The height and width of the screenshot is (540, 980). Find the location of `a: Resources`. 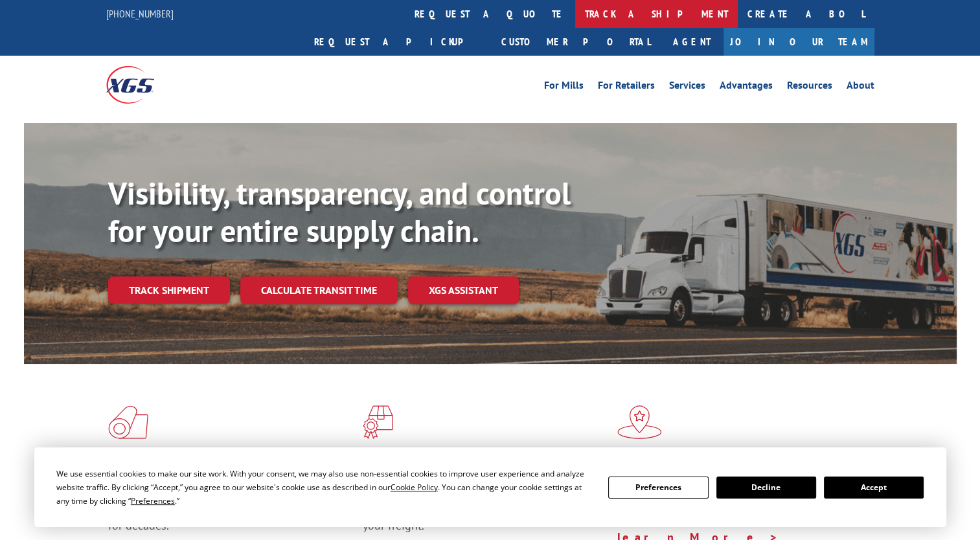

a: Resources is located at coordinates (809, 87).